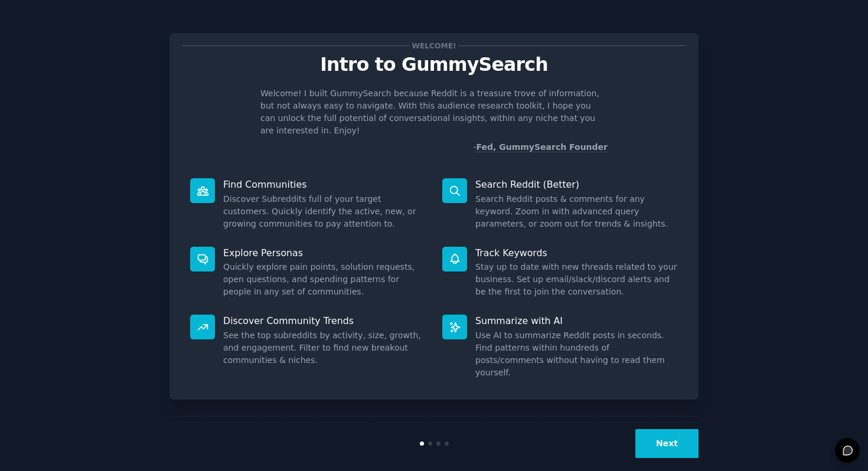 This screenshot has width=868, height=471. I want to click on p: Welcome! I built GummySearch because Reddit is a treasure trove of information, but not always ea..., so click(434, 112).